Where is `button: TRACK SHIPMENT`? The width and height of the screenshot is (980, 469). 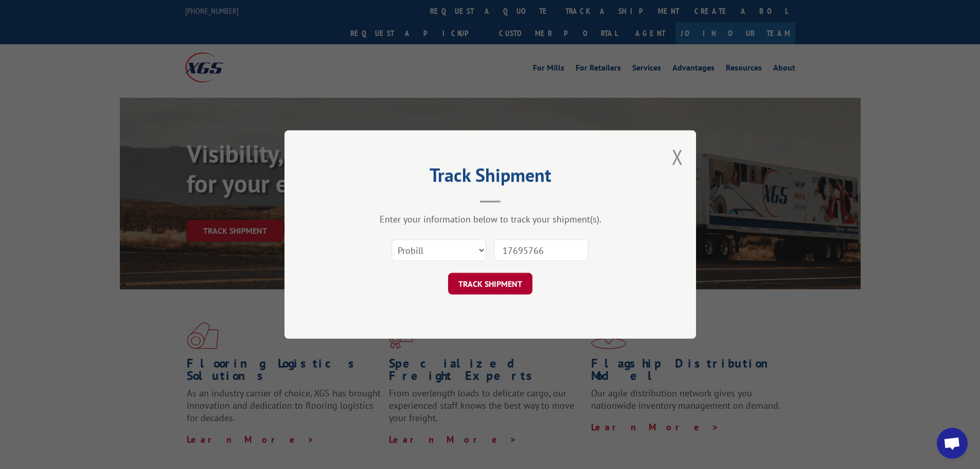 button: TRACK SHIPMENT is located at coordinates (490, 283).